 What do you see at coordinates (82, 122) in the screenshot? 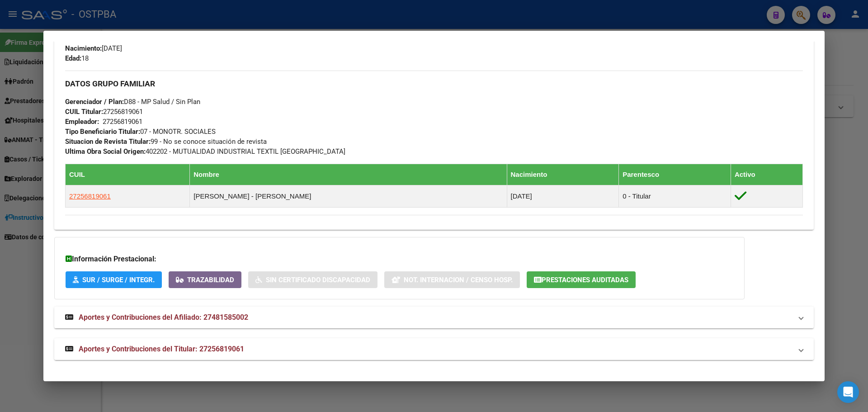
I see `strong: Empleador:` at bounding box center [82, 122].